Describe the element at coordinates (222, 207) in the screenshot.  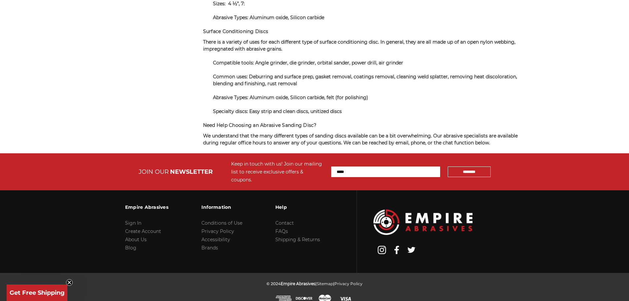
I see `h3: Information` at that location.